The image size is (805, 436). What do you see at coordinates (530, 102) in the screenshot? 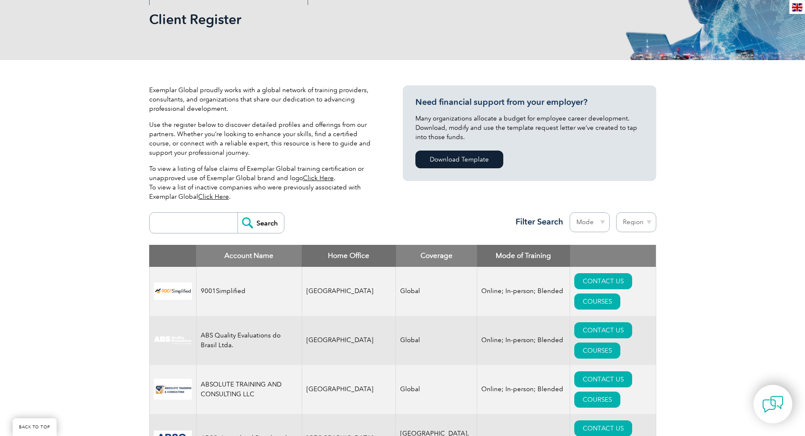
I see `h3: Need financial support from your employer?` at bounding box center [530, 102].